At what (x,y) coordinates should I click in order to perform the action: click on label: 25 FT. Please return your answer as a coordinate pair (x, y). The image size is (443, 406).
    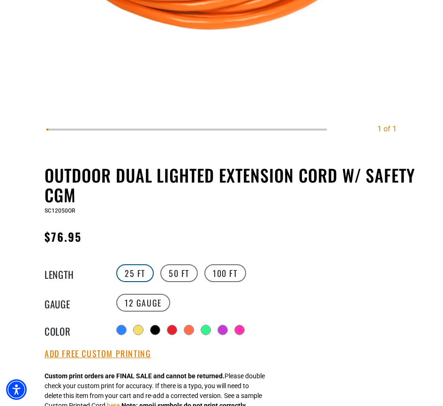
    Looking at the image, I should click on (135, 273).